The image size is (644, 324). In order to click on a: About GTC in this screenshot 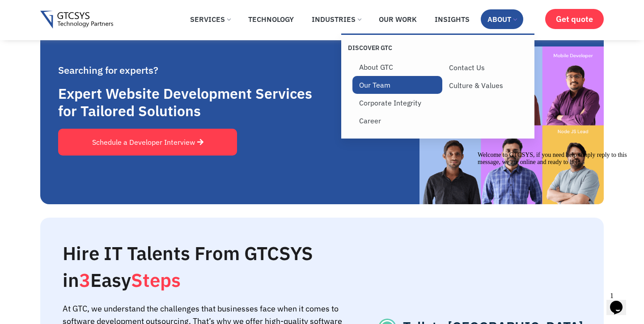, I will do `click(397, 67)`.